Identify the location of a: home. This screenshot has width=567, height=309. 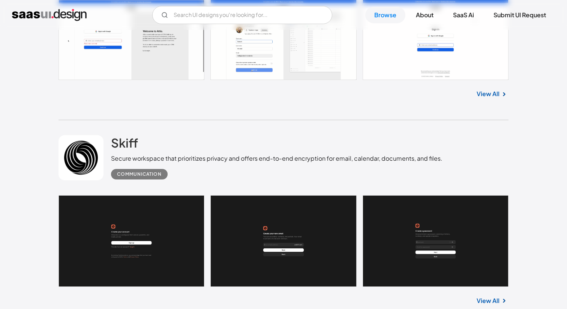
(49, 15).